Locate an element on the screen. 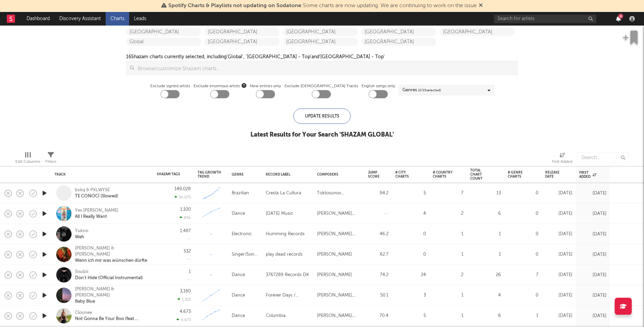 The image size is (644, 327). div: bxkq & PXLWYSE is located at coordinates (96, 190).